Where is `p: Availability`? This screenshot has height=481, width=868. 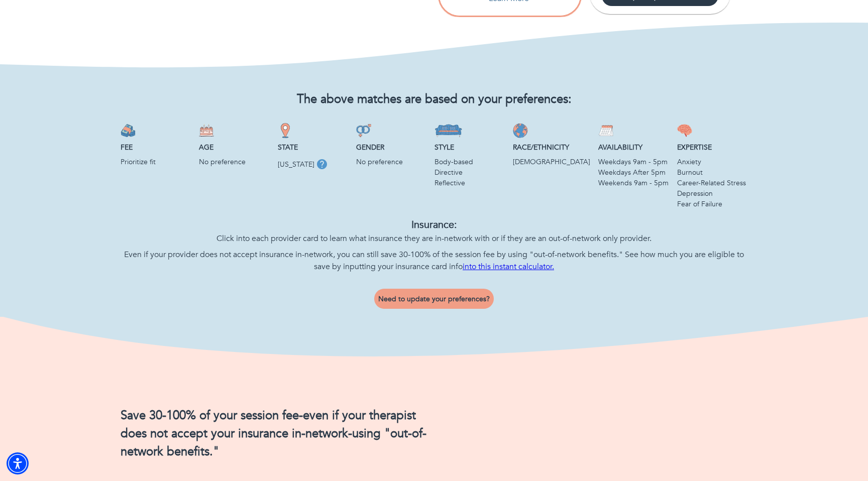 p: Availability is located at coordinates (634, 147).